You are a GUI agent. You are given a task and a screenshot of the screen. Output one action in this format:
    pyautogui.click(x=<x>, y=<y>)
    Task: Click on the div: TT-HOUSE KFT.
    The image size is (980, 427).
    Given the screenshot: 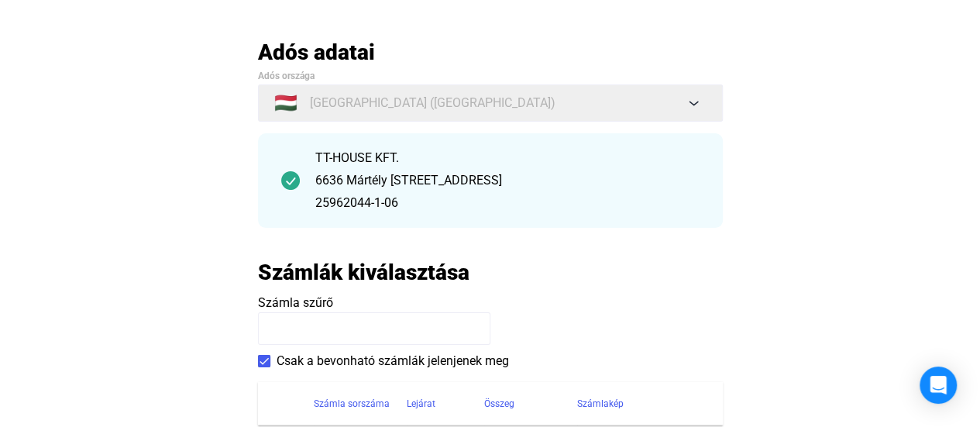 What is the action you would take?
    pyautogui.click(x=507, y=158)
    